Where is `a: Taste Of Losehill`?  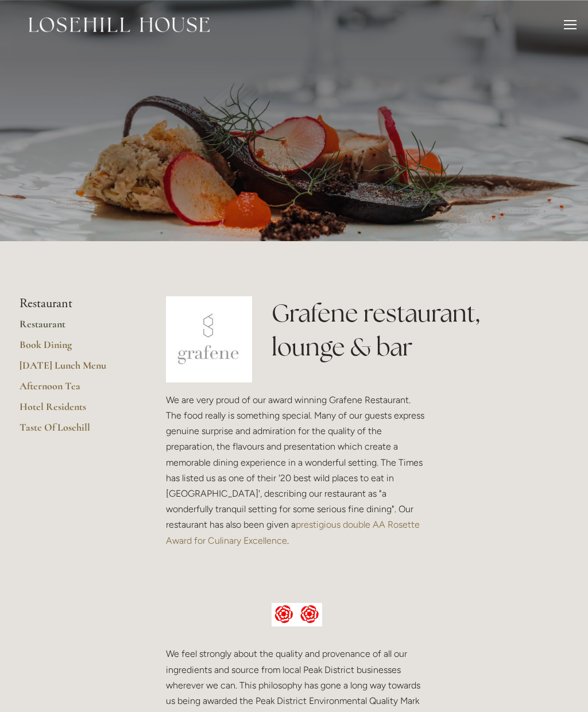
a: Taste Of Losehill is located at coordinates (74, 431).